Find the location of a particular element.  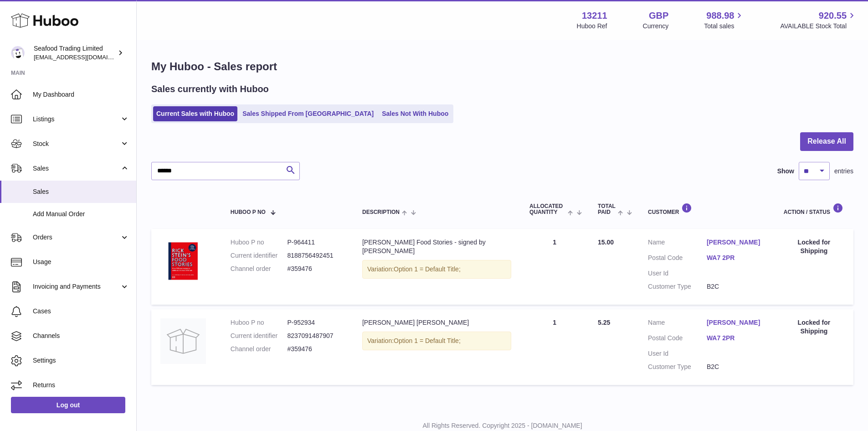

a: 920.55 AVAILABLE Stock Total is located at coordinates (818, 20).